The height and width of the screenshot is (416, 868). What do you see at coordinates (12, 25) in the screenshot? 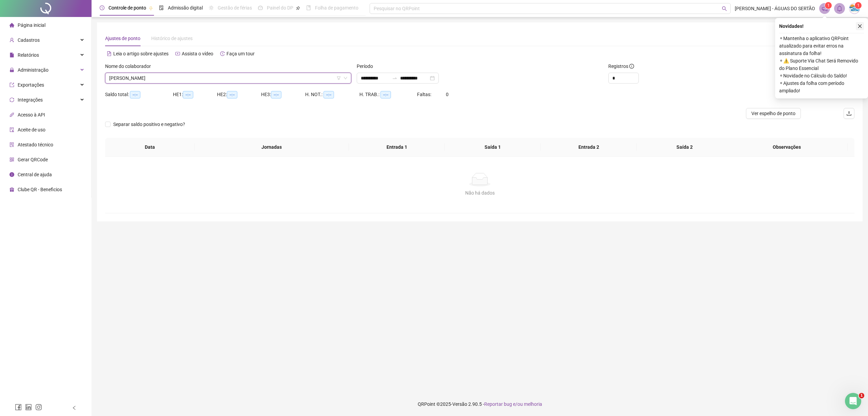
I see `span: home` at bounding box center [12, 25].